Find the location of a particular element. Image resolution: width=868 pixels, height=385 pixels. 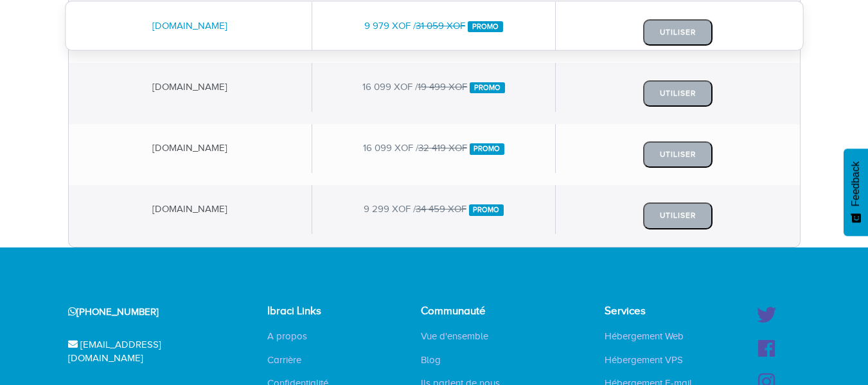

del: 32 419 XOF is located at coordinates (443, 148).